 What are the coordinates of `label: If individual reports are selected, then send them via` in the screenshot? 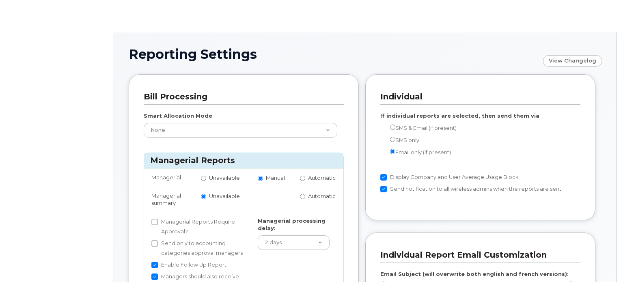 It's located at (460, 116).